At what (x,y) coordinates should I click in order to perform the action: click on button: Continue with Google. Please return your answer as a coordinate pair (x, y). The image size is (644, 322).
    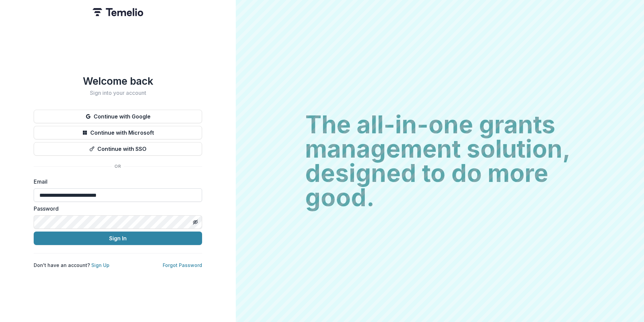
    Looking at the image, I should click on (118, 117).